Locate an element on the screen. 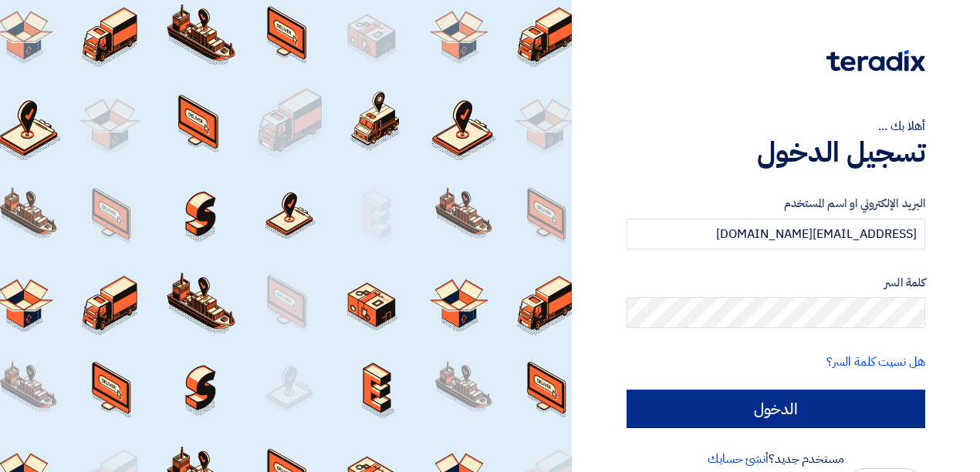  input: أدخل بريد العمل الإلكتروني او اسم المستخدم الخاص بك ... is located at coordinates (776, 234).